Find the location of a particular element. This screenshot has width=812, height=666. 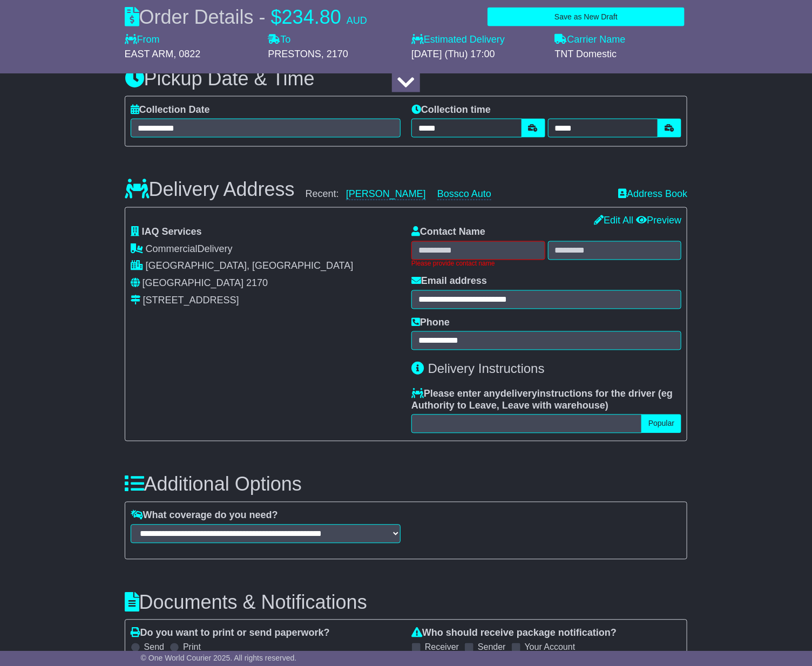

span: eg Authority to Leave, Leave with warehouse is located at coordinates (542, 400).